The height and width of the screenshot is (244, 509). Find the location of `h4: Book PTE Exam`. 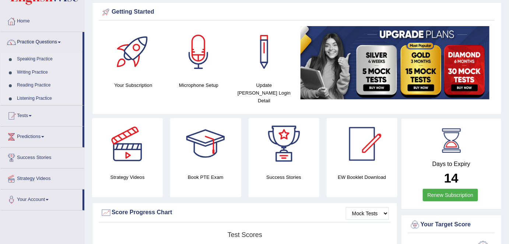

h4: Book PTE Exam is located at coordinates (206, 177).